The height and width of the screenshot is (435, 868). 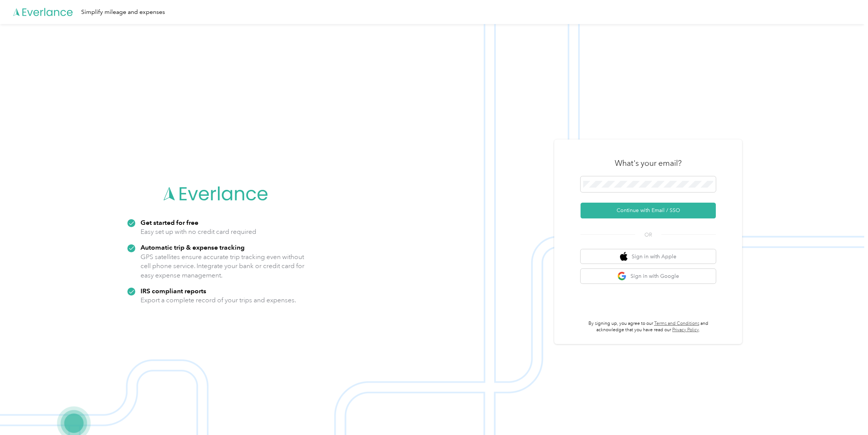 I want to click on p: Easy set up with no credit card required, so click(x=198, y=231).